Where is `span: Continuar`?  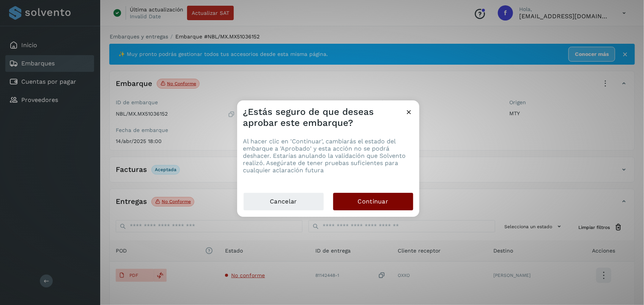
span: Continuar is located at coordinates (373, 202).